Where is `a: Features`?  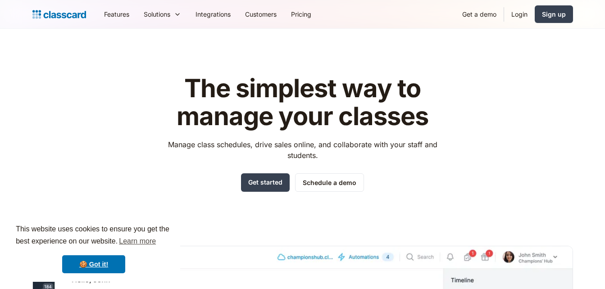
a: Features is located at coordinates (117, 14).